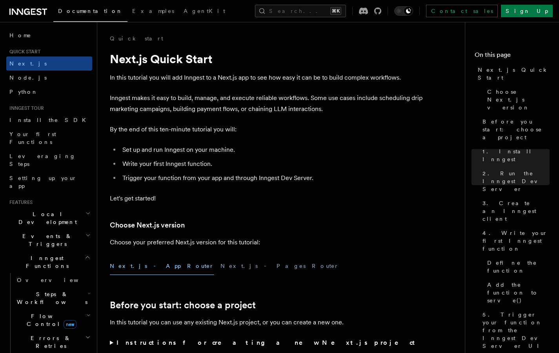 This screenshot has width=559, height=353. Describe the element at coordinates (49, 342) in the screenshot. I see `span: Errors & Retries` at that location.